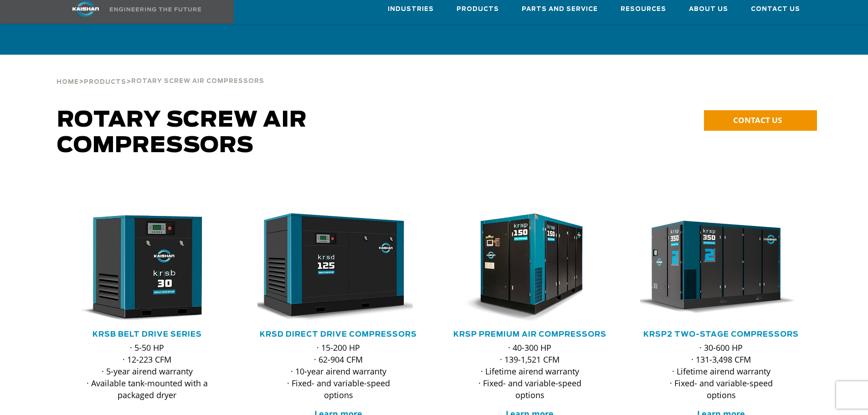  I want to click on div: krsp150, so click(529, 268).